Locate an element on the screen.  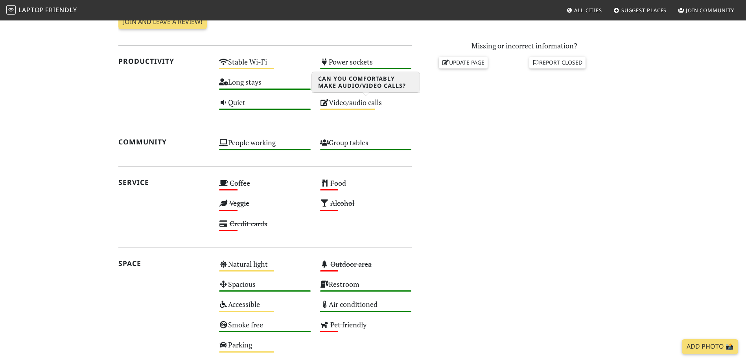
a: Report closed is located at coordinates (558, 63).